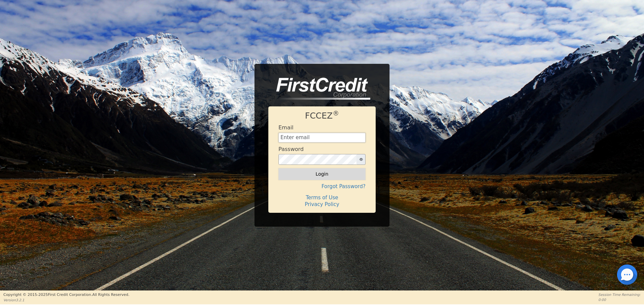 This screenshot has width=644, height=305. I want to click on input: Enter email, so click(322, 138).